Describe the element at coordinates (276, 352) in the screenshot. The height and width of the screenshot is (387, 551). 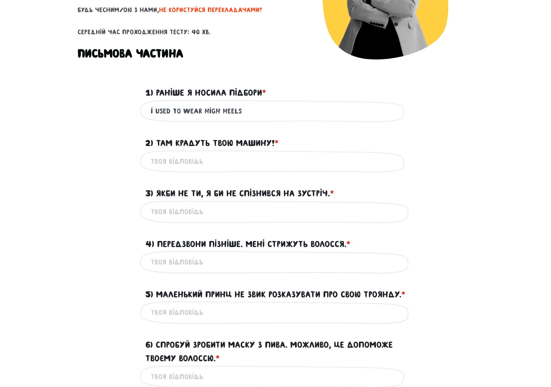
I see `label: 6) Спробуй зробити маску з пива. Можливо, це допоможе твоєму волоссю.` at that location.